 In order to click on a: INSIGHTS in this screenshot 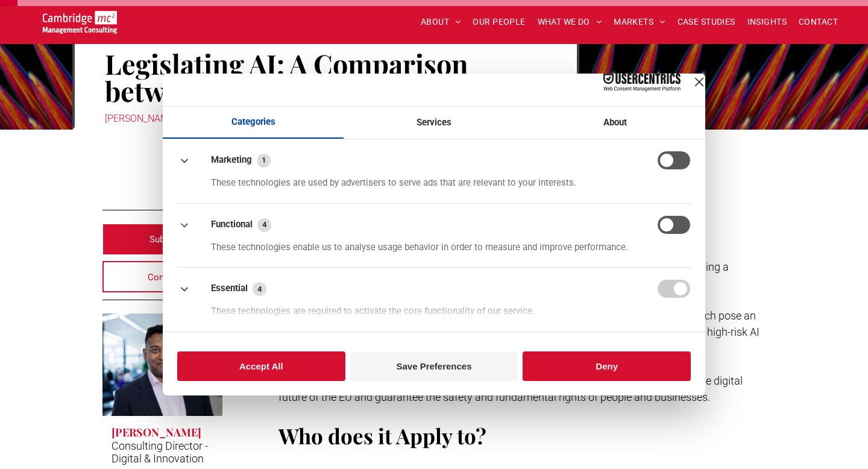, I will do `click(767, 22)`.